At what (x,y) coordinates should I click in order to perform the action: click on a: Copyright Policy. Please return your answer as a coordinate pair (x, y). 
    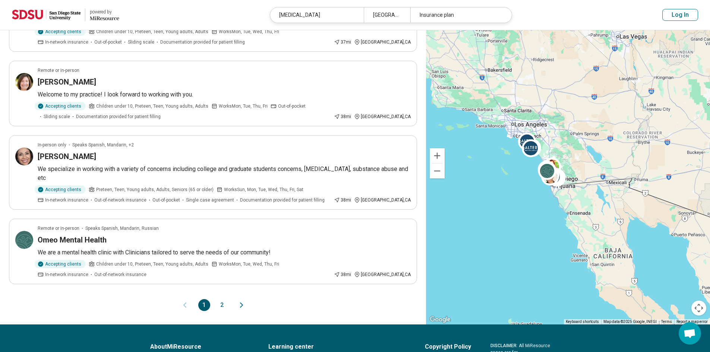
    Looking at the image, I should click on (448, 347).